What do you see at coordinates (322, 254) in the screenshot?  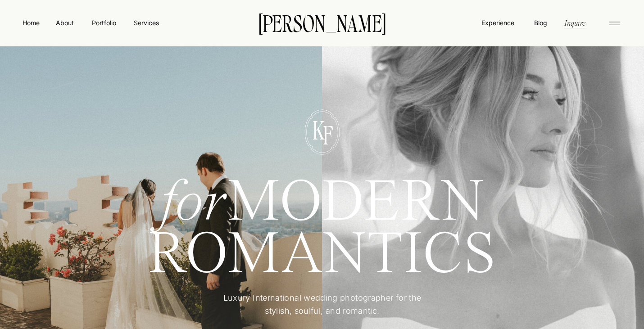 I see `h1: ROMANTICS` at bounding box center [322, 254].